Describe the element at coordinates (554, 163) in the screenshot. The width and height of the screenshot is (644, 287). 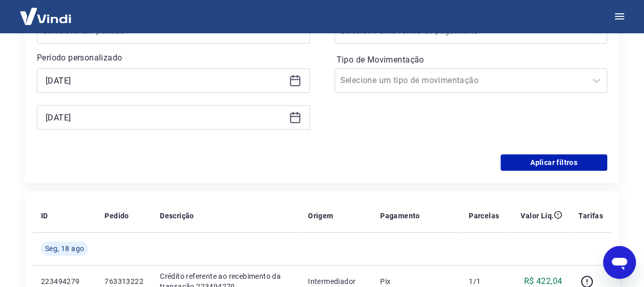
I see `button: Aplicar filtros` at that location.